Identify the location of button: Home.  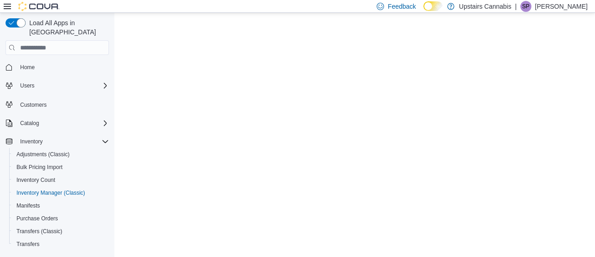
(57, 67).